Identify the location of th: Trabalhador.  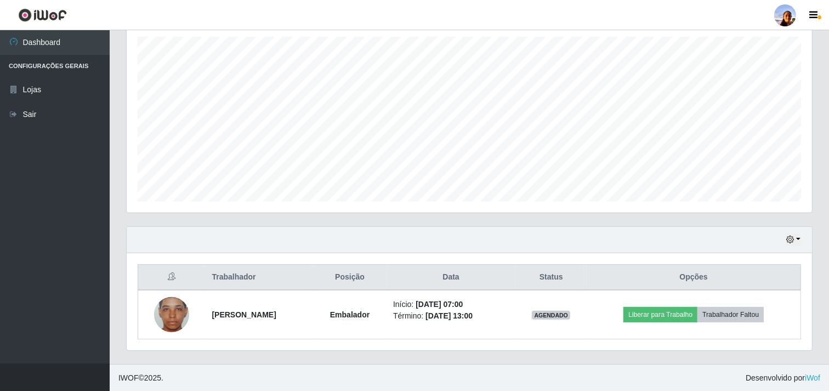
(259, 277).